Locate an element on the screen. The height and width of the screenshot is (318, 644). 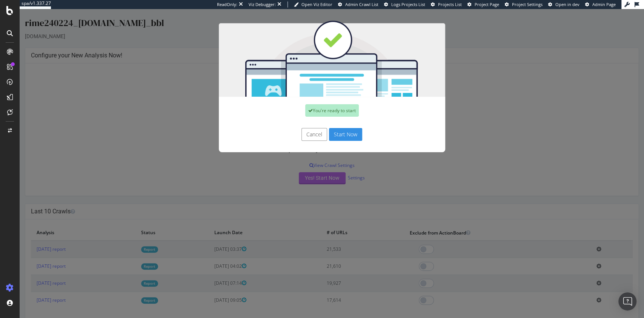
a: Project Page is located at coordinates (484, 5).